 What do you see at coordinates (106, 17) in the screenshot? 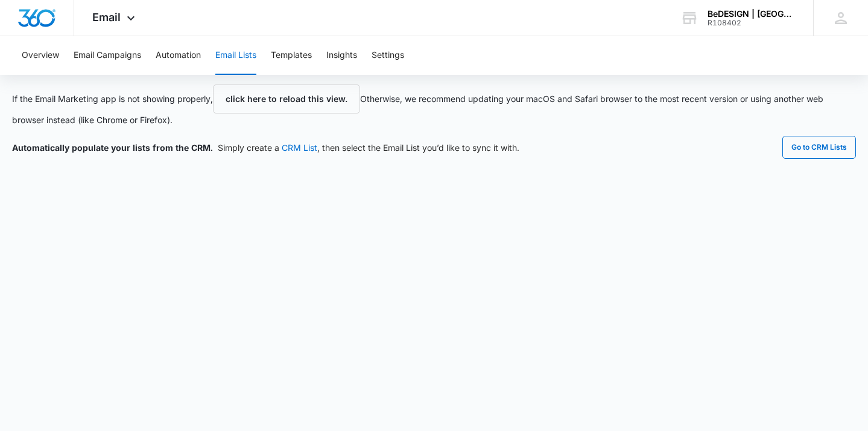
I see `span: Email` at bounding box center [106, 17].